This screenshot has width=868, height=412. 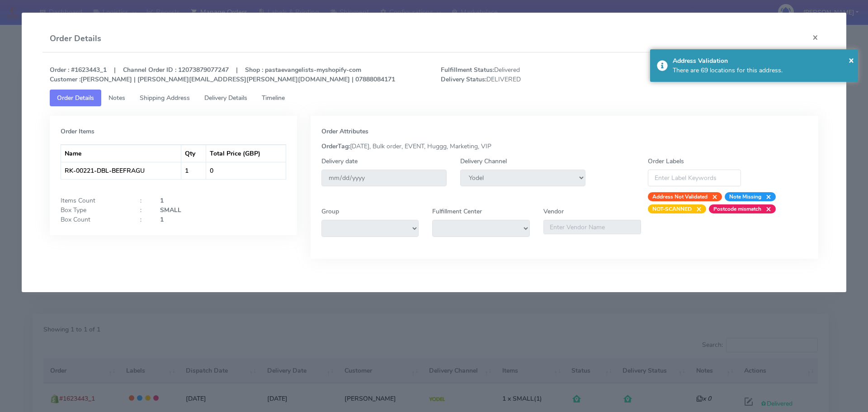 I want to click on strong: Postcode mismatch, so click(x=737, y=209).